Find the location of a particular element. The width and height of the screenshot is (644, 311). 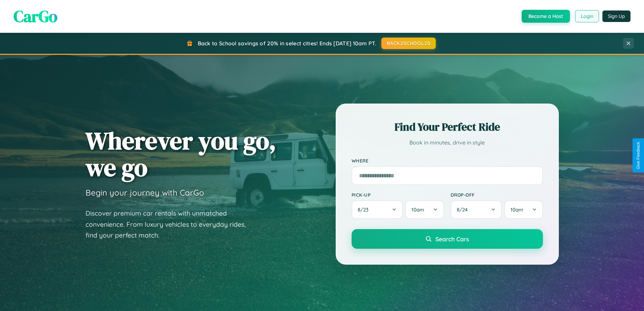

span: Search Cars is located at coordinates (452, 238).